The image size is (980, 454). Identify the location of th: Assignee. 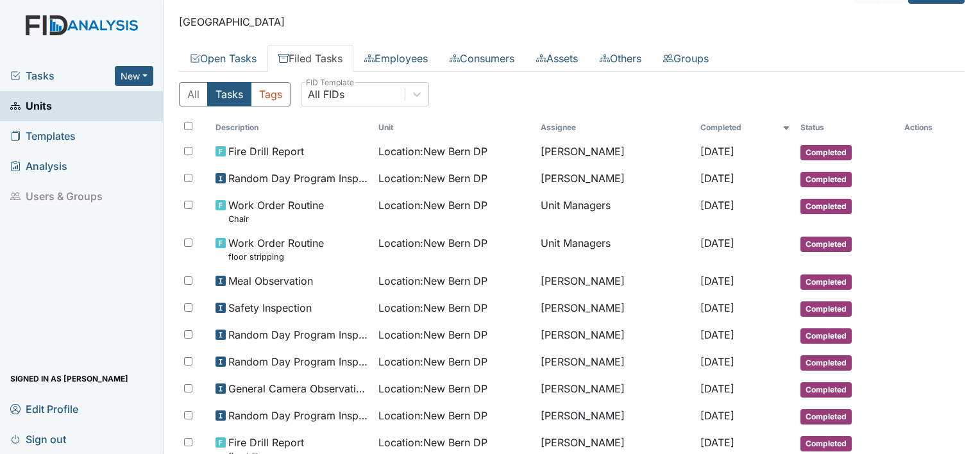
(615, 127).